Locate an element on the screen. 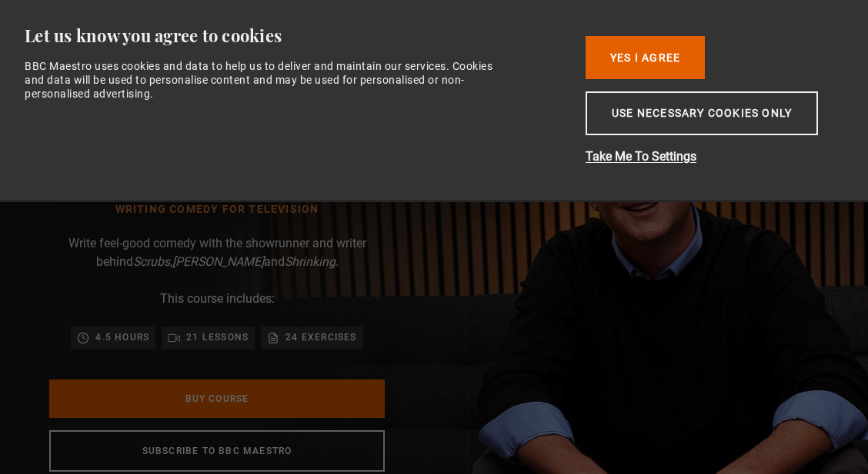  a: Buy Course is located at coordinates (217, 400).